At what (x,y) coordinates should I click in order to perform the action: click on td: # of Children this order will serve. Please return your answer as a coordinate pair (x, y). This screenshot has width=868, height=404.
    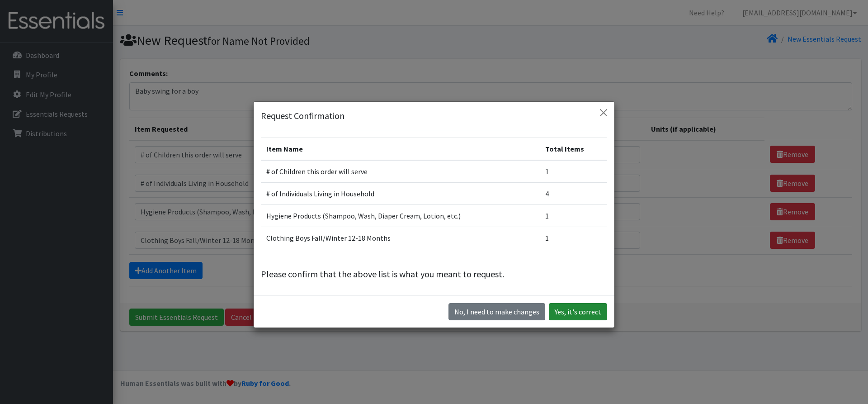
    Looking at the image, I should click on (400, 171).